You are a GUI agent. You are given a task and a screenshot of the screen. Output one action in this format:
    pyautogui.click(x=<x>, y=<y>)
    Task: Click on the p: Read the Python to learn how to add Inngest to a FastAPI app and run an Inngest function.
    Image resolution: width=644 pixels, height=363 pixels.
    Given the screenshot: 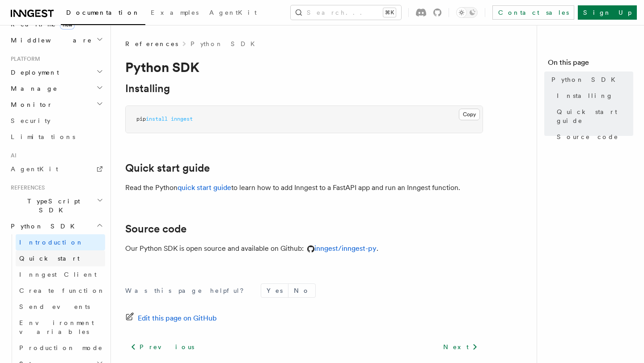 What is the action you would take?
    pyautogui.click(x=304, y=188)
    